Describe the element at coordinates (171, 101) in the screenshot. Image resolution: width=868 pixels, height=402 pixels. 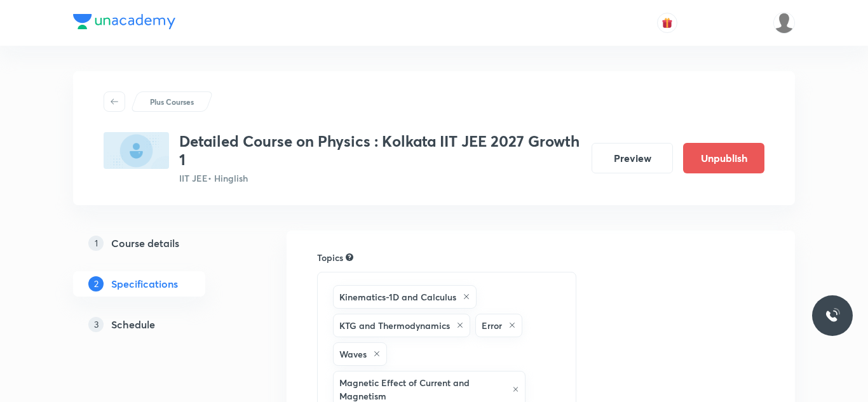
I see `p: Plus Courses` at that location.